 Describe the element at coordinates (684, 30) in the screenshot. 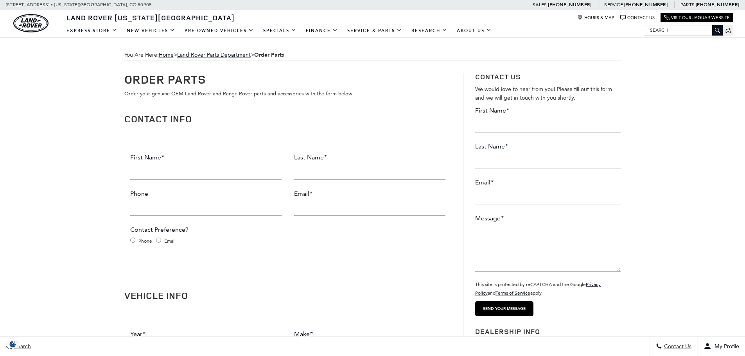

I see `input: Search` at that location.